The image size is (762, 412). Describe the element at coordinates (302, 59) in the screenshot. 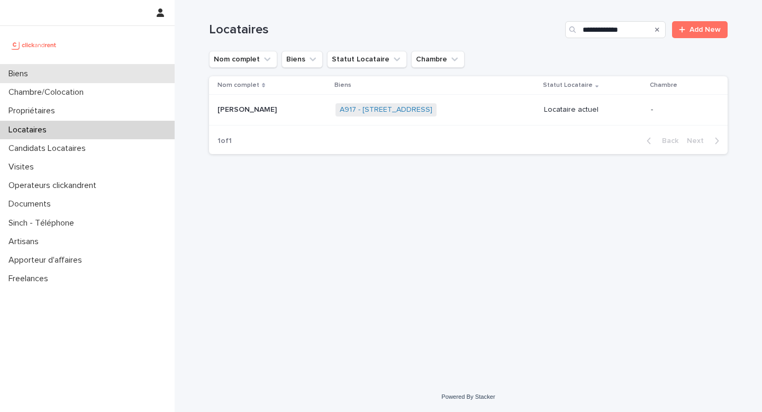

I see `button: Biens` at that location.